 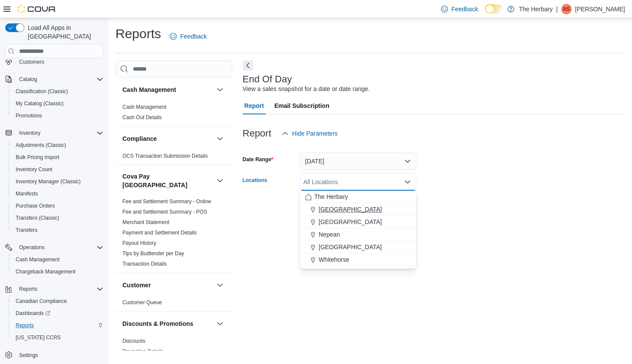 What do you see at coordinates (48, 182) in the screenshot?
I see `a: Inventory Manager (Classic)` at bounding box center [48, 182].